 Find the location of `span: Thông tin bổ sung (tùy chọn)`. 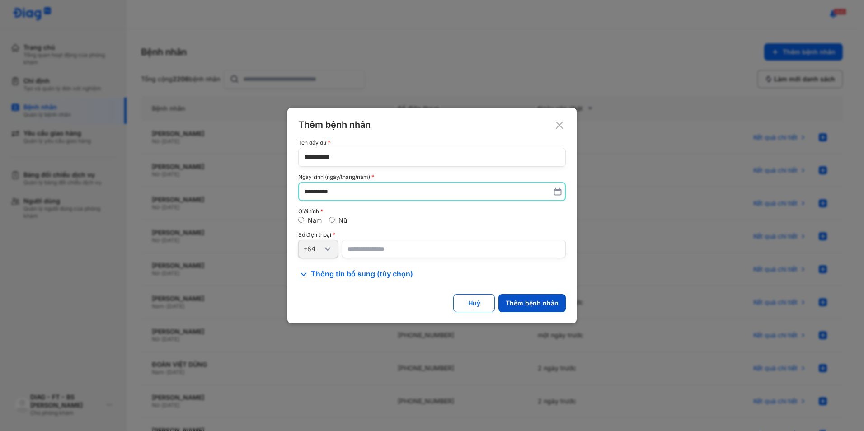

span: Thông tin bổ sung (tùy chọn) is located at coordinates (362, 274).